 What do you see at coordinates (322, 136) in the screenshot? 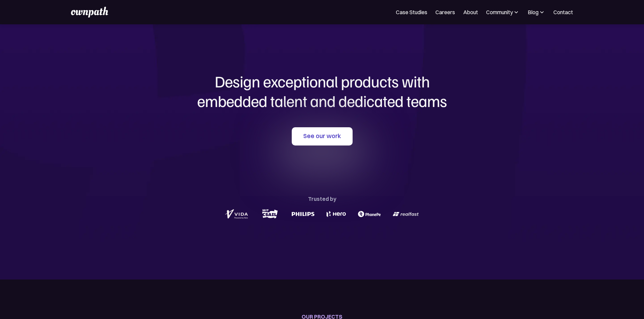
I see `a: See our work` at bounding box center [322, 136].